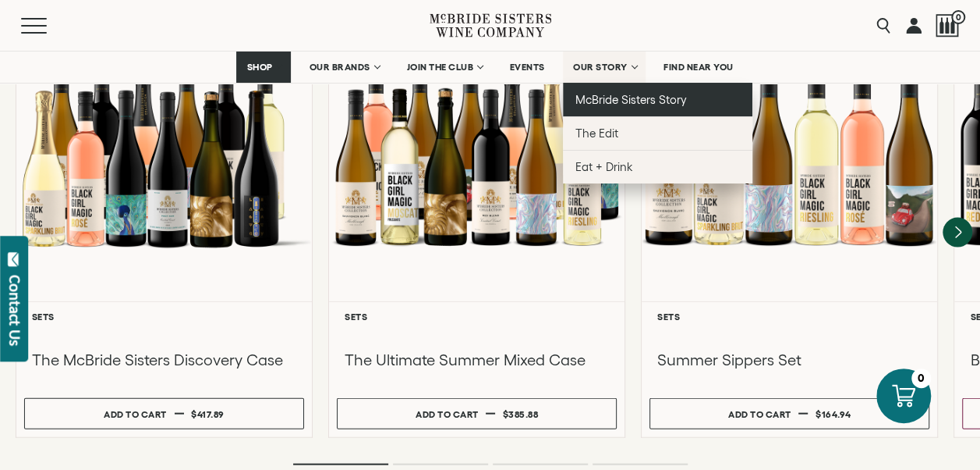 This screenshot has height=470, width=980. What do you see at coordinates (957, 233) in the screenshot?
I see `button: Next` at bounding box center [957, 233].